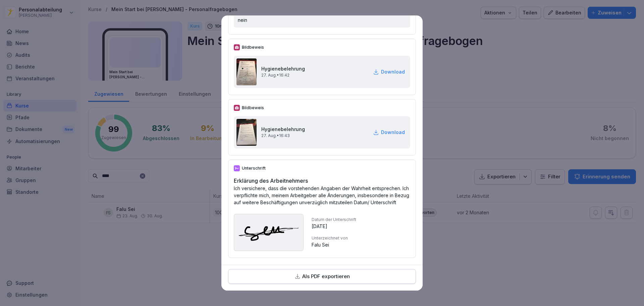 Image resolution: width=644 pixels, height=306 pixels. Describe the element at coordinates (246, 72) in the screenshot. I see `img: thdghg25xdryxjrc7gmrqg0t.png` at that location.